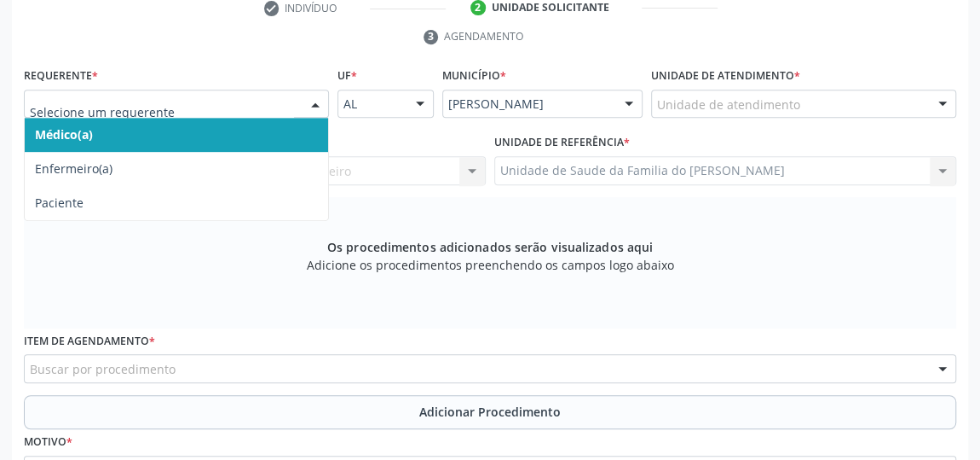  What do you see at coordinates (371, 104) in the screenshot?
I see `span: AL` at bounding box center [371, 104].